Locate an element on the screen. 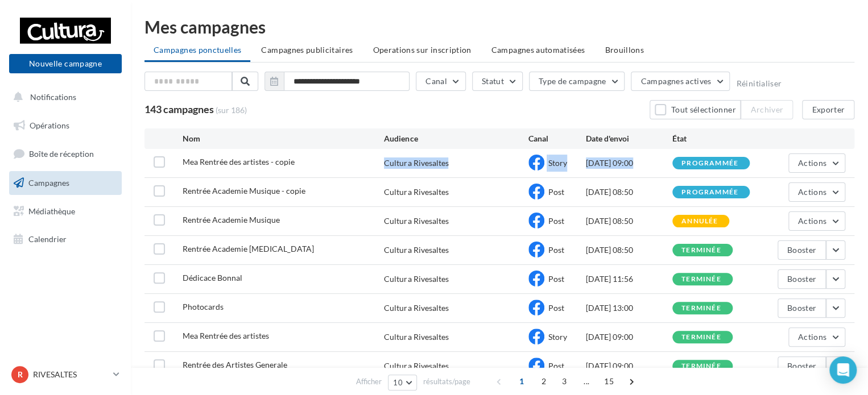 The width and height of the screenshot is (868, 395). a: Médiathèque is located at coordinates (66, 212).